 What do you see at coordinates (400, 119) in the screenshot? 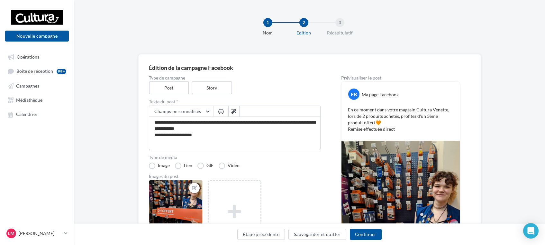
I see `p: En ce moment dans votre magasin Cultura Venette, lors de 2 produits achetés, profitez d'un 3ème p...` at bounding box center [400, 119].